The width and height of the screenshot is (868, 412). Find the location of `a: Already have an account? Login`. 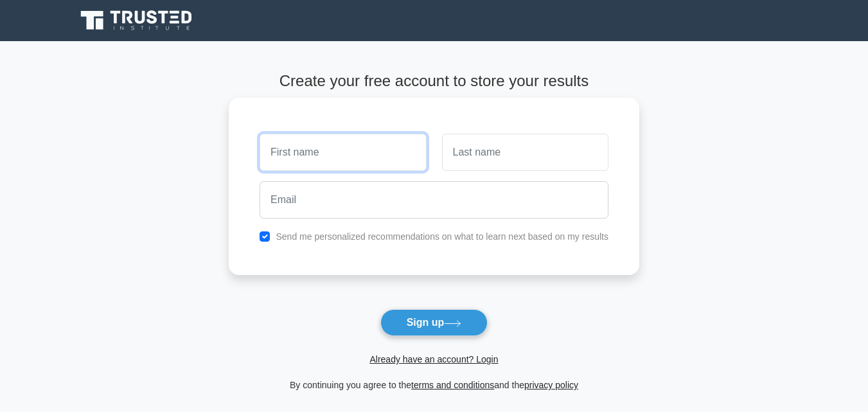

a: Already have an account? Login is located at coordinates (434, 359).